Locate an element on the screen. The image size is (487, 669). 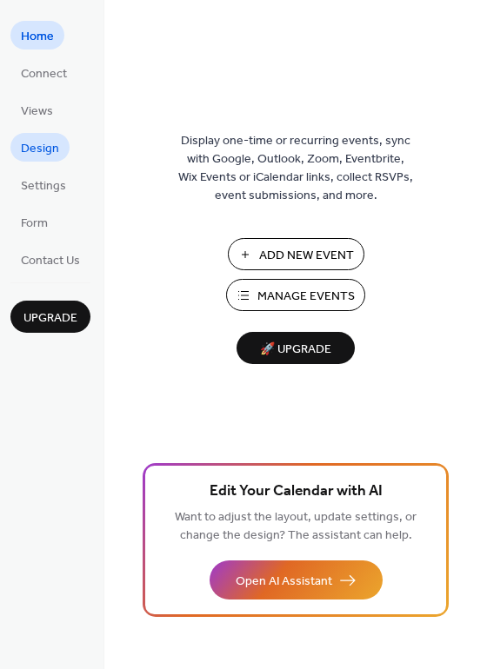
span: Connect is located at coordinates (43, 74).